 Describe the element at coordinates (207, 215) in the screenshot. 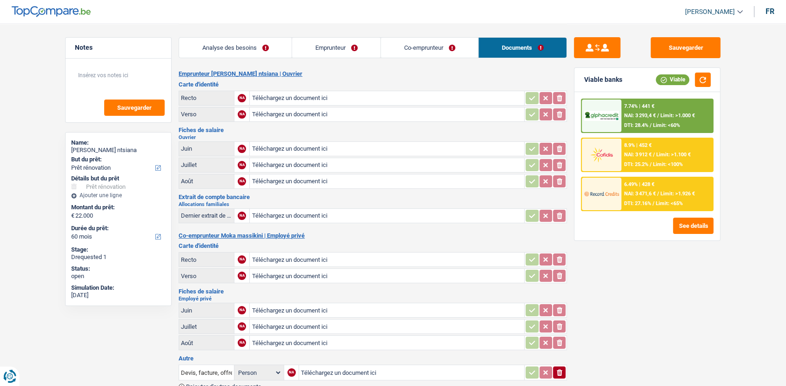

I see `div: Dernier extrait de compte pour vos allocations familiales` at that location.